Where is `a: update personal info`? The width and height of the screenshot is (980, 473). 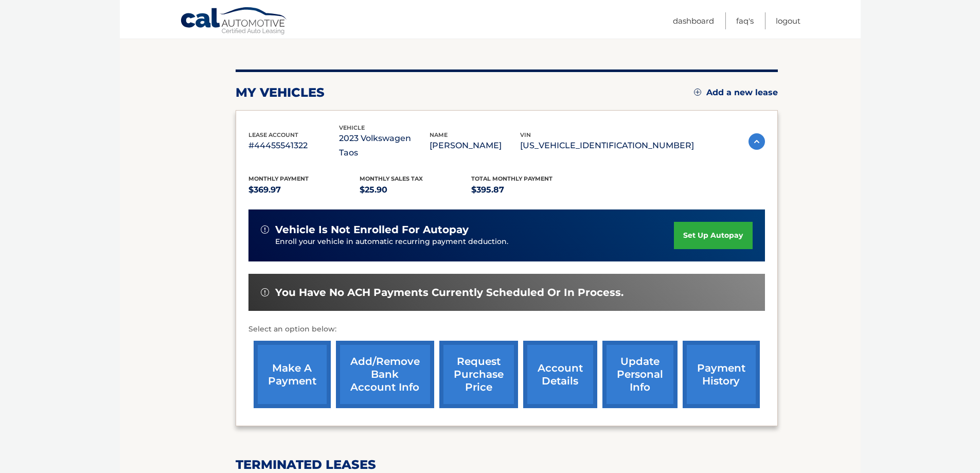 a: update personal info is located at coordinates (640, 374).